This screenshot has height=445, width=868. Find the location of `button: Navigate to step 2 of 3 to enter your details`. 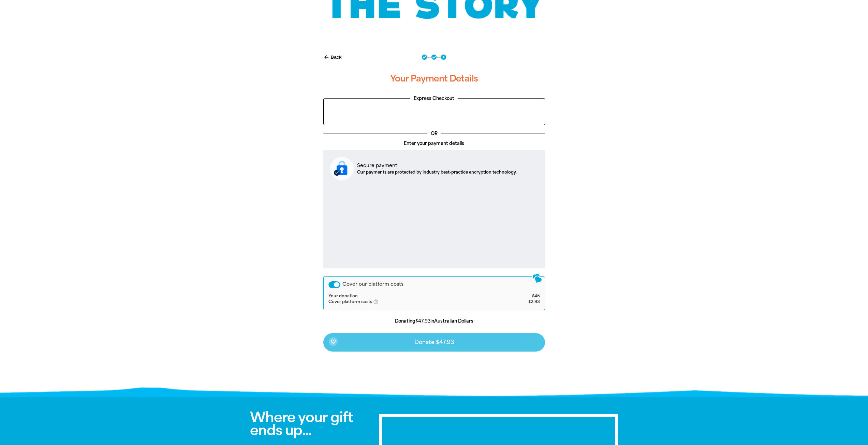

button: Navigate to step 2 of 3 to enter your details is located at coordinates (434, 57).